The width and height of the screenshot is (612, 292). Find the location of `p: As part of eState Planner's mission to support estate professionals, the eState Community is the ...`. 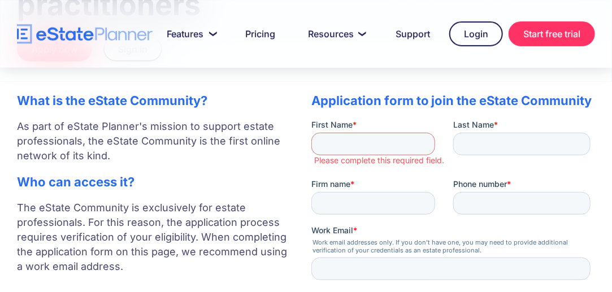

p: As part of eState Planner's mission to support estate professionals, the eState Community is the ... is located at coordinates (153, 141).